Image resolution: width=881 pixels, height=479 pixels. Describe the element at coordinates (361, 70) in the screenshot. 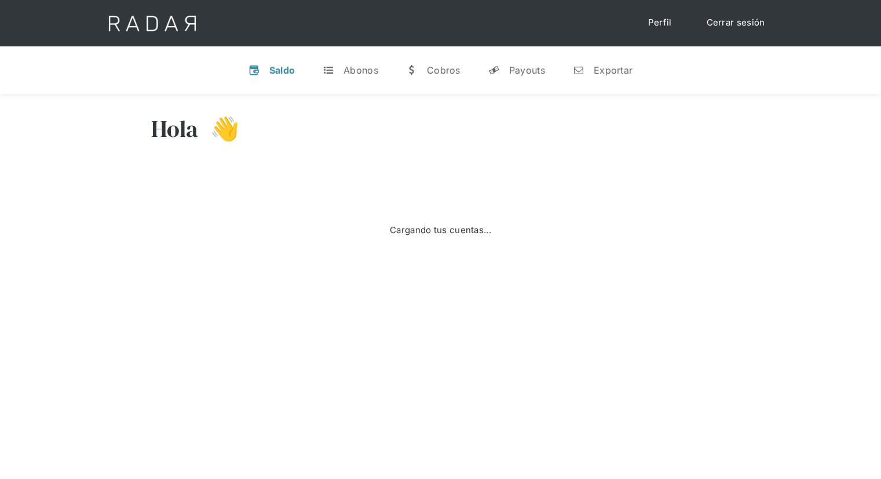

I see `div: Abonos` at that location.